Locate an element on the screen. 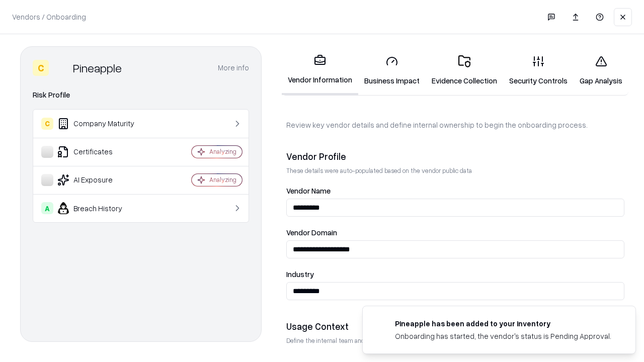 The width and height of the screenshot is (644, 362). a: Gap Analysis is located at coordinates (601, 71).